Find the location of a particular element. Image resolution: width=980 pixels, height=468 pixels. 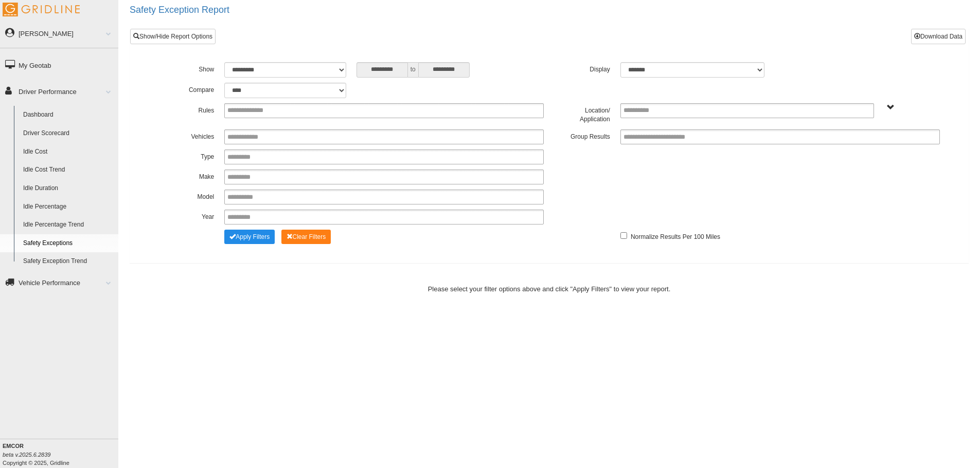

a: Idle Percentage is located at coordinates (69, 207).